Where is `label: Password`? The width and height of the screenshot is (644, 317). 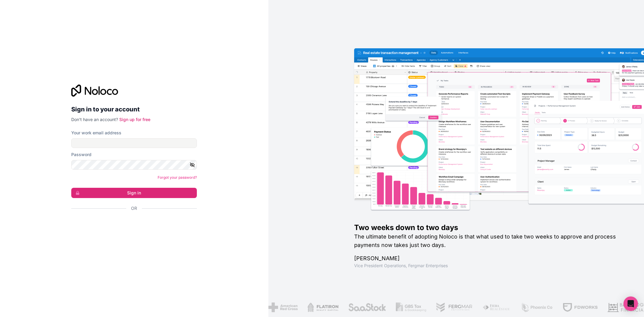
label: Password is located at coordinates (81, 154).